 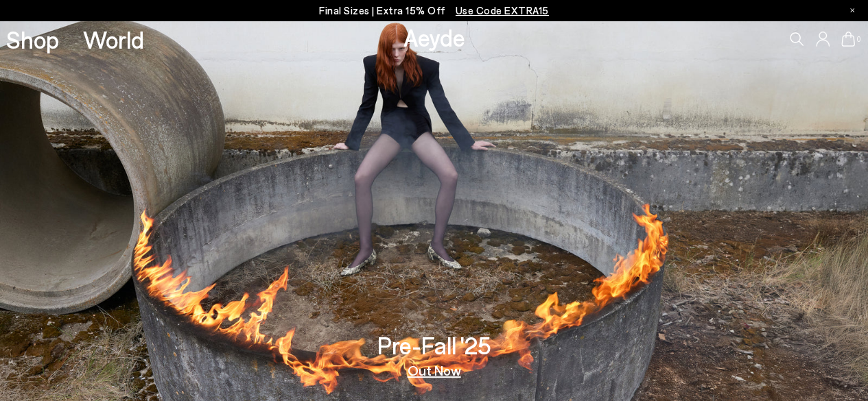 I want to click on span: 0, so click(x=858, y=39).